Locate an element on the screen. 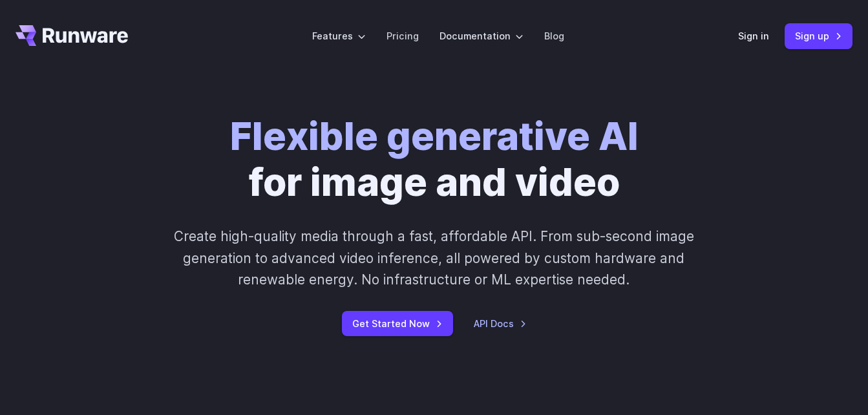  a: Get Started Now is located at coordinates (398, 323).